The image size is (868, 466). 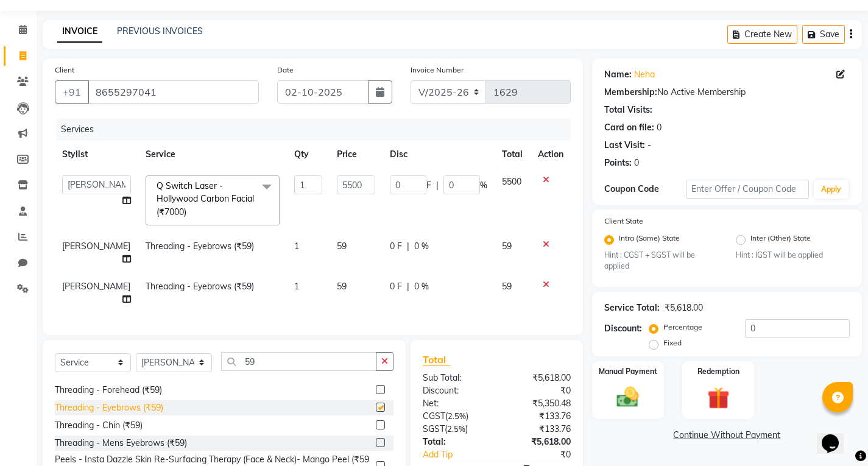 What do you see at coordinates (173, 92) in the screenshot?
I see `input: Search by Name/Mobile/Email/Code` at bounding box center [173, 92].